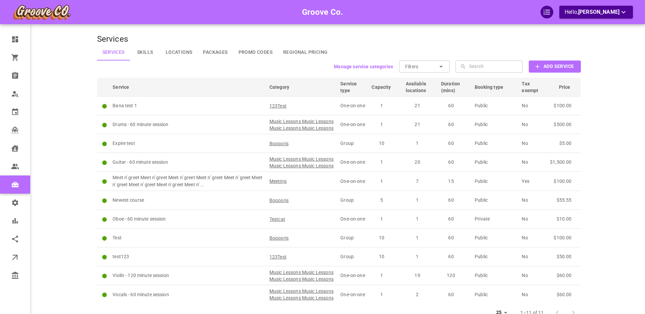 This screenshot has width=645, height=314. What do you see at coordinates (547, 12) in the screenshot?
I see `div: QuickStart Guide` at bounding box center [547, 12].